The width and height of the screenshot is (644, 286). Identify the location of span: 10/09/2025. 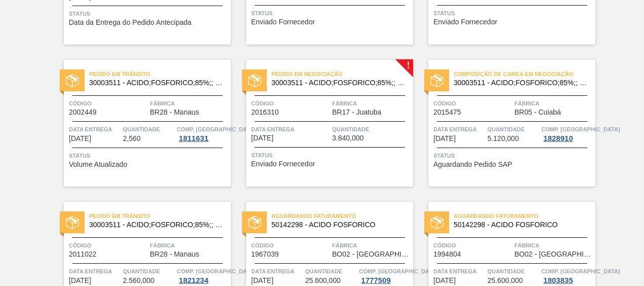
(80, 139).